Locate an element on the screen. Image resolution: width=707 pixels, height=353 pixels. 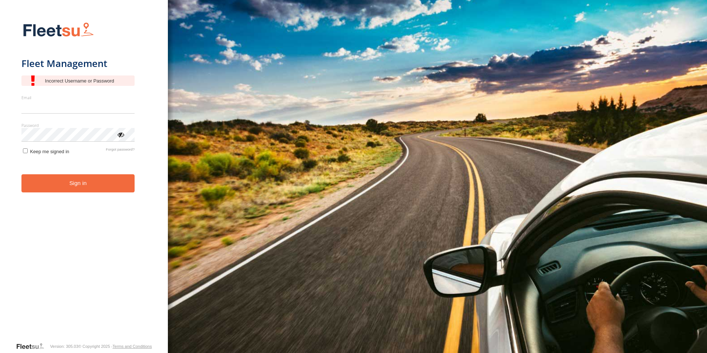
input: Keep me signed in is located at coordinates (25, 151).